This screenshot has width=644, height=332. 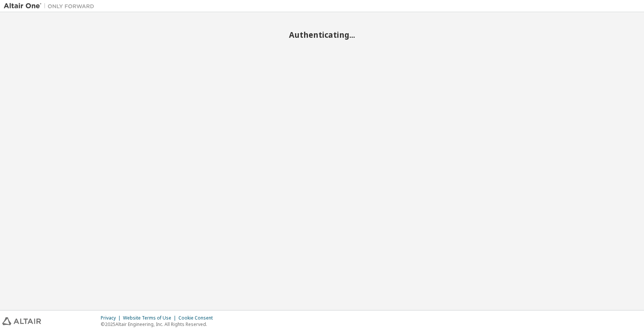 What do you see at coordinates (159, 324) in the screenshot?
I see `p: © 2025 Altair Engineering, Inc. All Rights Reserved.` at bounding box center [159, 324].